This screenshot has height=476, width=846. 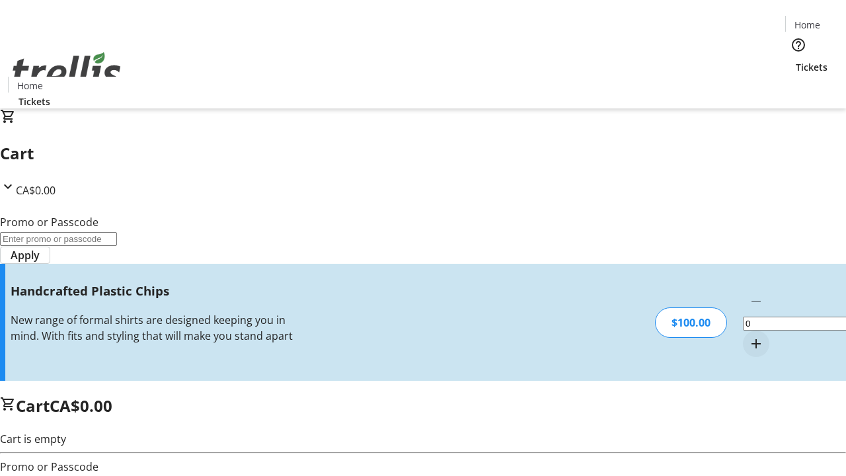 What do you see at coordinates (691, 323) in the screenshot?
I see `div: $100.00` at bounding box center [691, 323].